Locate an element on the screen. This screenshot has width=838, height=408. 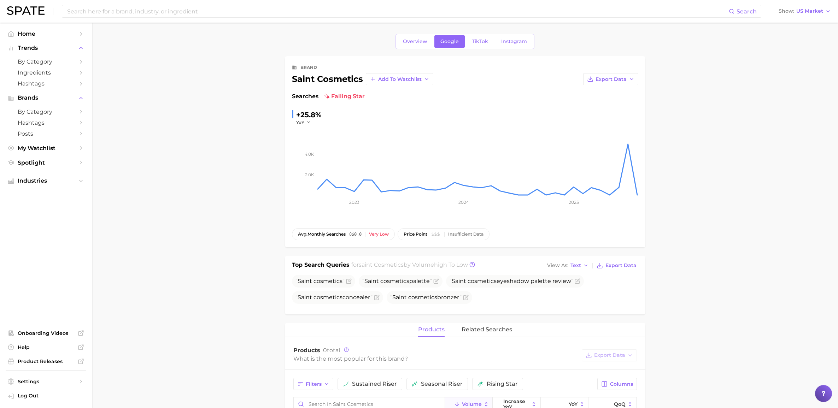
span: Add to Watchlist is located at coordinates (400, 79).